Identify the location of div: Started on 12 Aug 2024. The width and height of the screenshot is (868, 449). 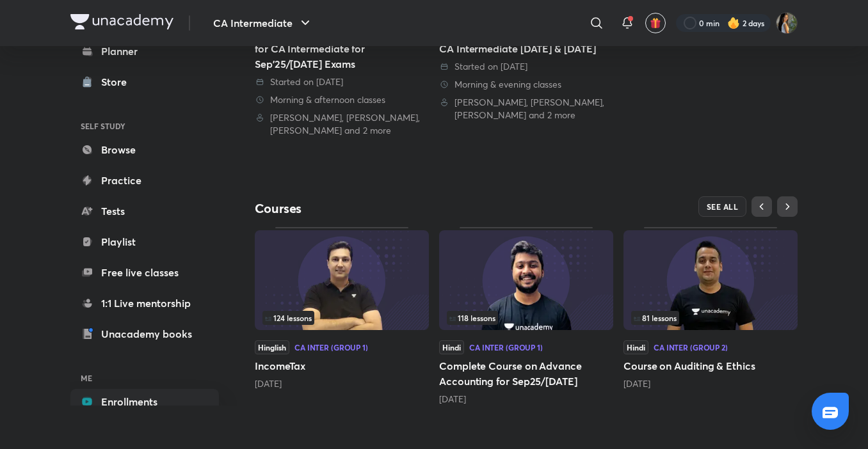
(342, 82).